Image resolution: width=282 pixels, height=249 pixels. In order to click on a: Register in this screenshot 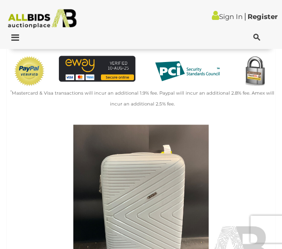, I will do `click(263, 16)`.